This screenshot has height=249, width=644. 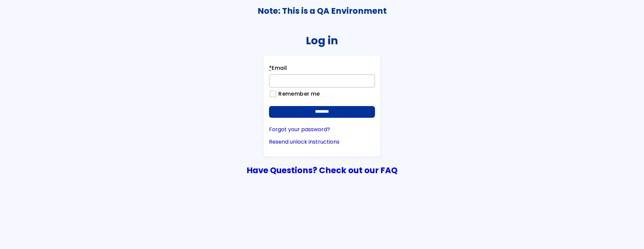 What do you see at coordinates (322, 11) in the screenshot?
I see `h3: Note: This is a QA Environment` at bounding box center [322, 11].